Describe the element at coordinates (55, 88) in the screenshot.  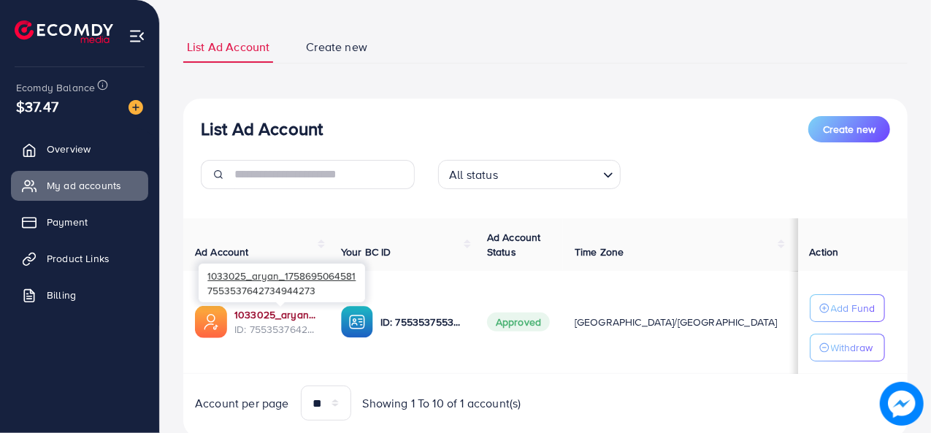
I see `span: Ecomdy Balance` at that location.